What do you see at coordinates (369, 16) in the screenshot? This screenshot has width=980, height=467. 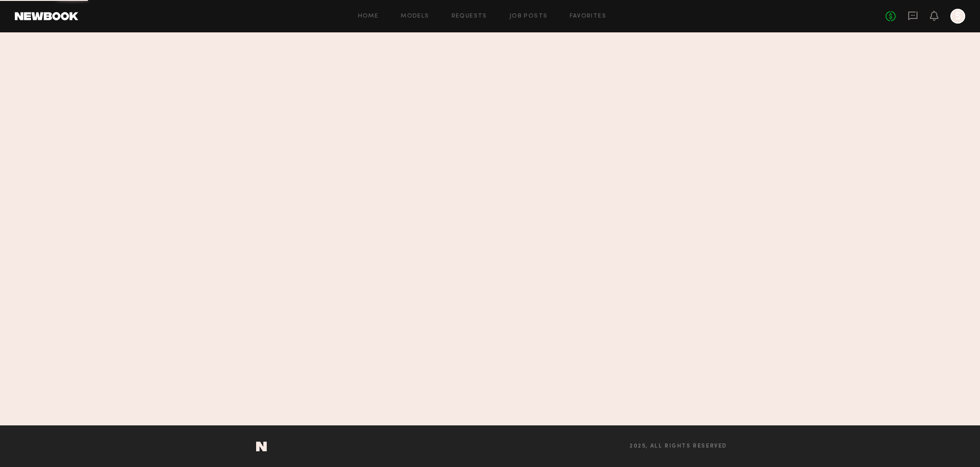 I see `a: Home` at bounding box center [369, 16].